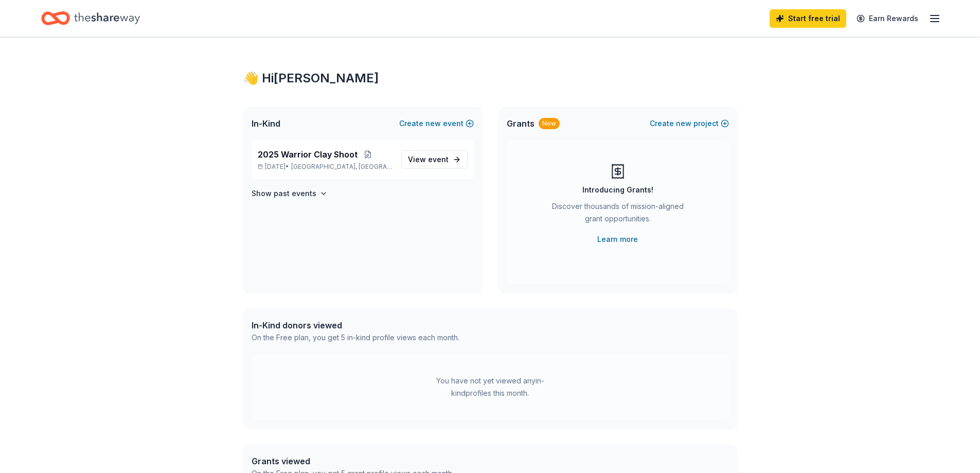  I want to click on div: You have not yet viewed any in-kind profiles this month., so click(490, 387).